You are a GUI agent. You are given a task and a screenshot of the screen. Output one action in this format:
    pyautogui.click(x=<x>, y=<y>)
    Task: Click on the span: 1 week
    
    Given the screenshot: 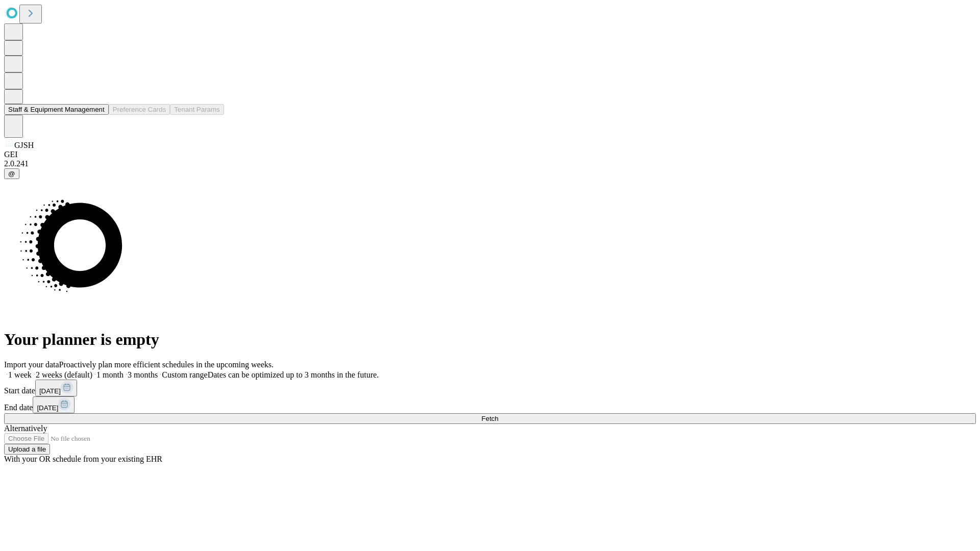 What is the action you would take?
    pyautogui.click(x=20, y=375)
    